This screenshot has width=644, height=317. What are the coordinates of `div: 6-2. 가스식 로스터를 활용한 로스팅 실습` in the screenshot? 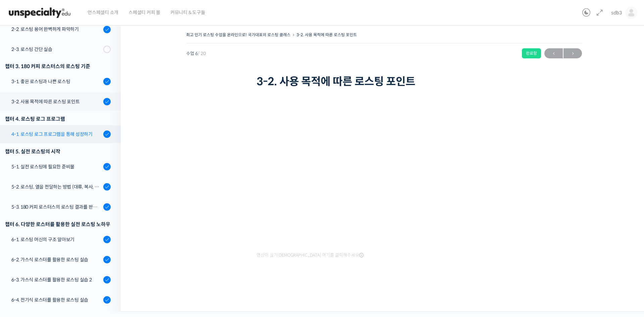 It's located at (57, 260).